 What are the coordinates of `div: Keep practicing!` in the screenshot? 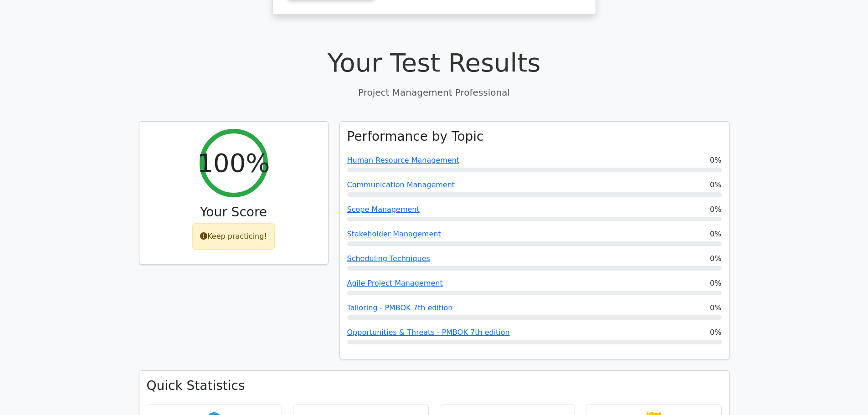 It's located at (233, 236).